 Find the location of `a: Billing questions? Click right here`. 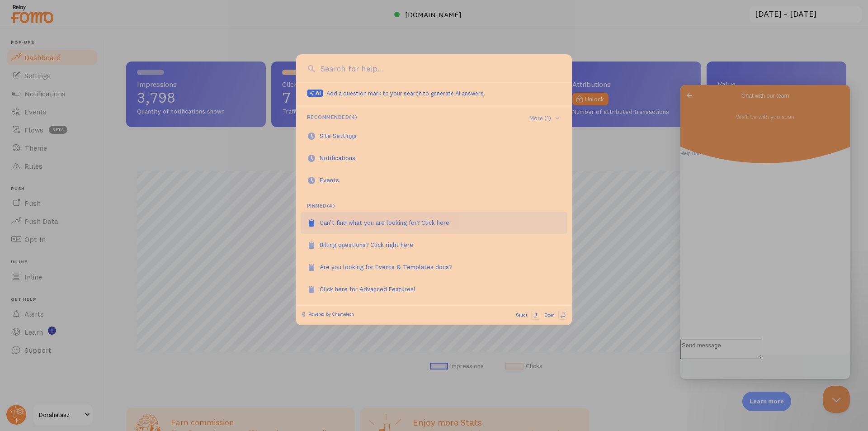

a: Billing questions? Click right here is located at coordinates (434, 244).